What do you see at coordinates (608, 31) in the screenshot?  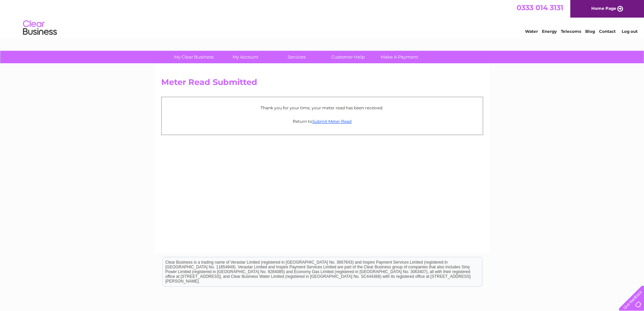 I see `a: Contact` at bounding box center [608, 31].